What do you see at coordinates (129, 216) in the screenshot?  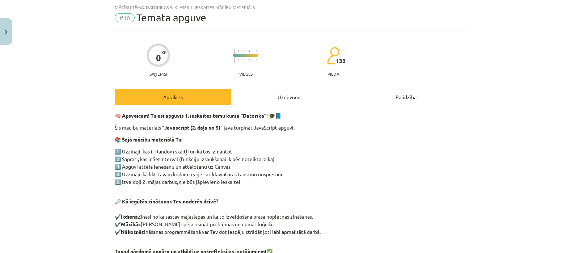 I see `strong: Ikdienā` at bounding box center [129, 216].